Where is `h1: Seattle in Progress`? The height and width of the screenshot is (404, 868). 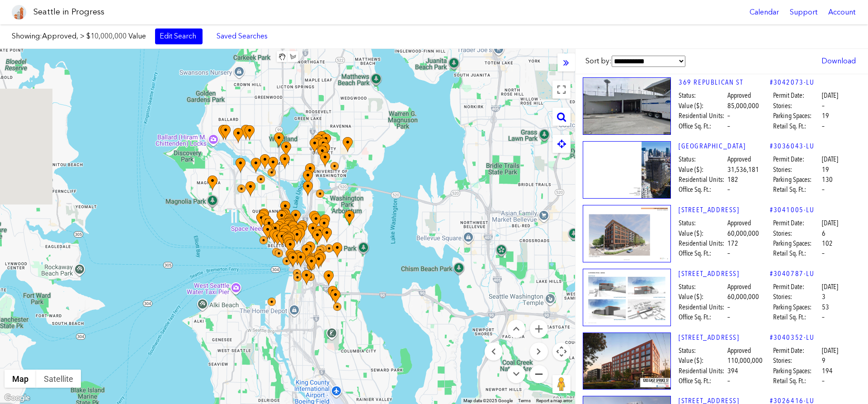
h1: Seattle in Progress is located at coordinates (68, 12).